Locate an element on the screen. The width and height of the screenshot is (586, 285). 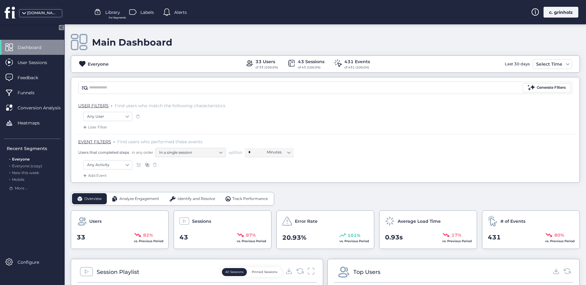
nz-select-item: Minutes is located at coordinates (278, 152).